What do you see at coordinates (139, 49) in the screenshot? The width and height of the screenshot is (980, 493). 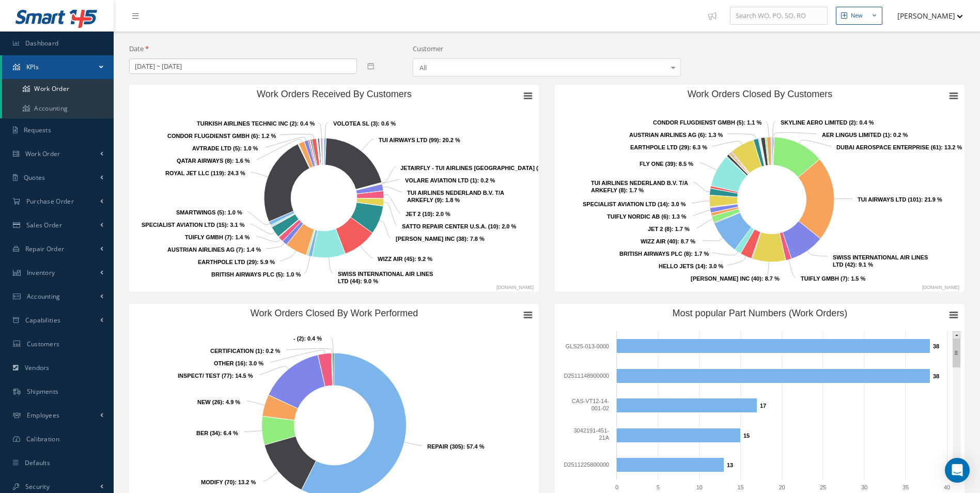 I see `label: Date` at bounding box center [139, 49].